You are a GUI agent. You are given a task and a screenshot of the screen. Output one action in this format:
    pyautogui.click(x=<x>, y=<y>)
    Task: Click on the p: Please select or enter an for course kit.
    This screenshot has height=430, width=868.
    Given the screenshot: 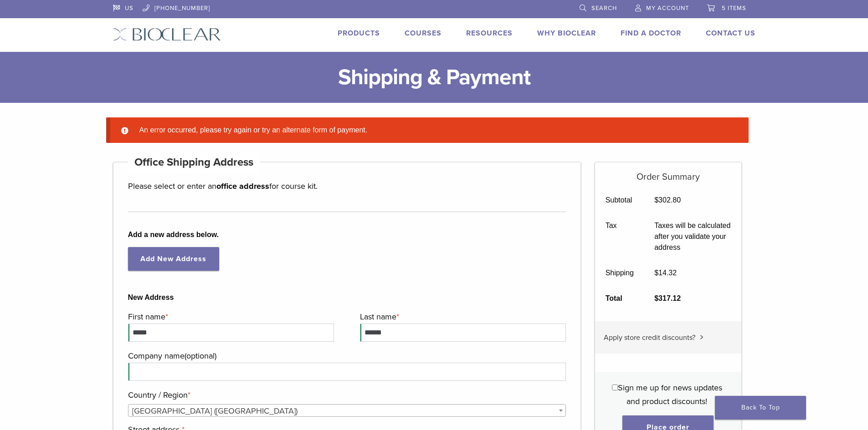 What is the action you would take?
    pyautogui.click(x=347, y=186)
    